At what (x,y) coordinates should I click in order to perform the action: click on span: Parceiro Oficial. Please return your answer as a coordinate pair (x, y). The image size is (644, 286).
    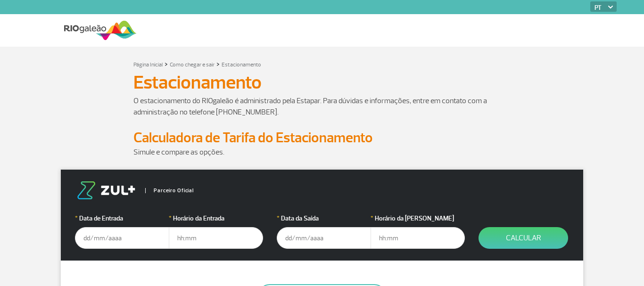
    Looking at the image, I should click on (169, 190).